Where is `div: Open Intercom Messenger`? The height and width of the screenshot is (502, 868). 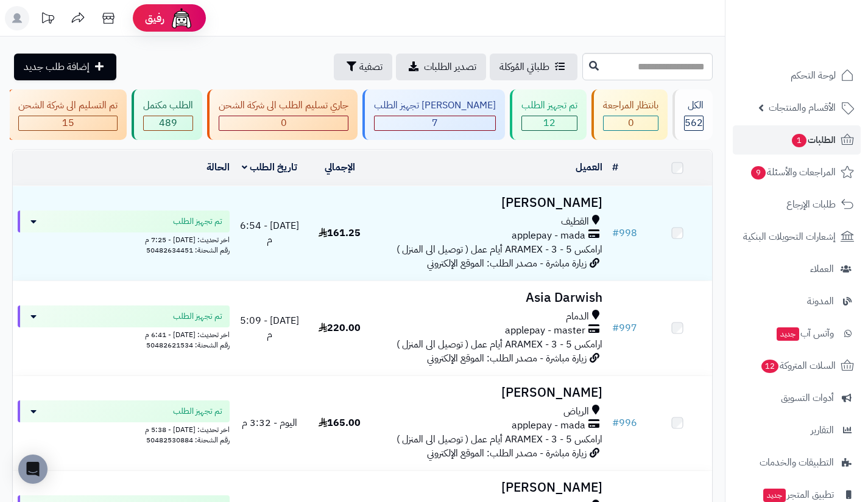 div: Open Intercom Messenger is located at coordinates (33, 470).